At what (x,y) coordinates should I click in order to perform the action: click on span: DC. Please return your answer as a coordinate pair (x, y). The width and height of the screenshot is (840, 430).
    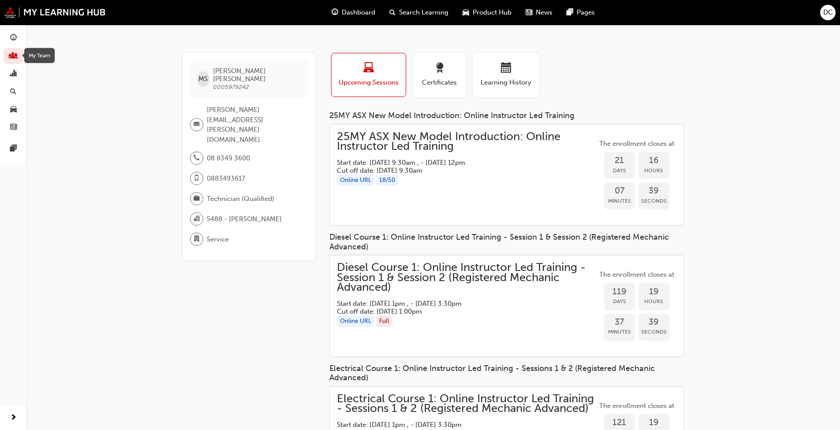
    Looking at the image, I should click on (828, 12).